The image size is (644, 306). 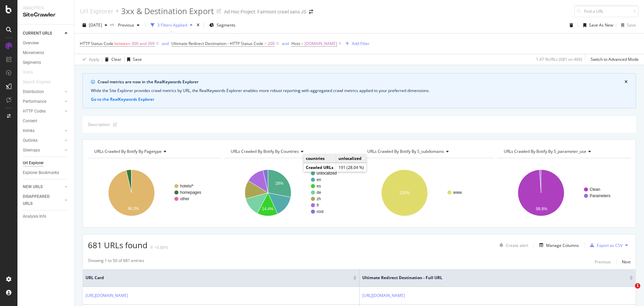 What do you see at coordinates (167, 11) in the screenshot?
I see `div: 3xx & Destination Export` at bounding box center [167, 11].